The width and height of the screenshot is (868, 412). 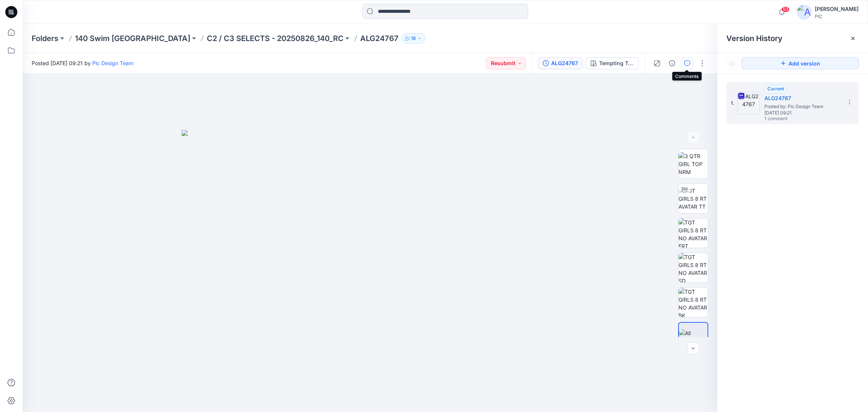 What do you see at coordinates (379, 39) in the screenshot?
I see `p: ALG24767` at bounding box center [379, 39].